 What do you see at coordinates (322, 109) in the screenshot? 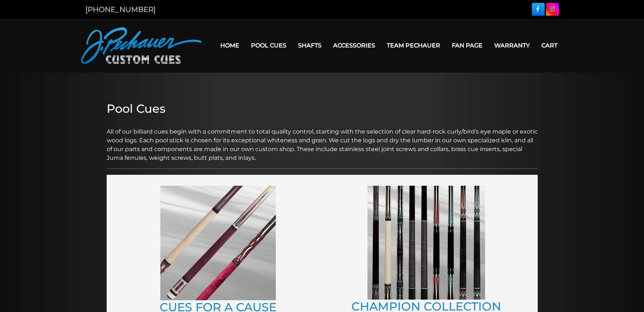
I see `h2: Pool Cues` at bounding box center [322, 109].